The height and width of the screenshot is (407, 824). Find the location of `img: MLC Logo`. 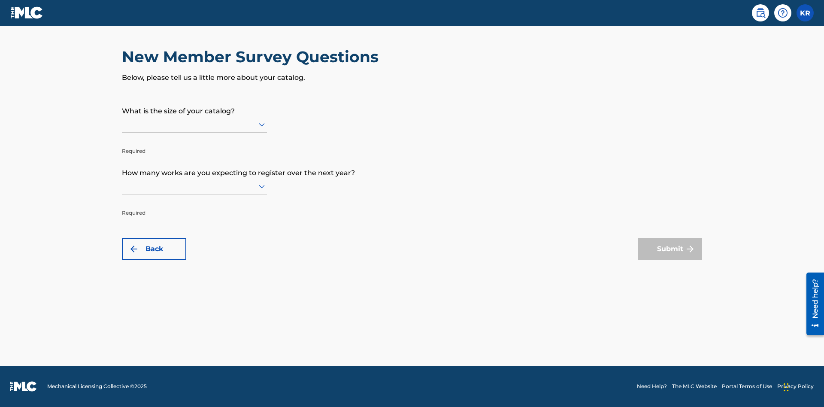

img: MLC Logo is located at coordinates (27, 12).